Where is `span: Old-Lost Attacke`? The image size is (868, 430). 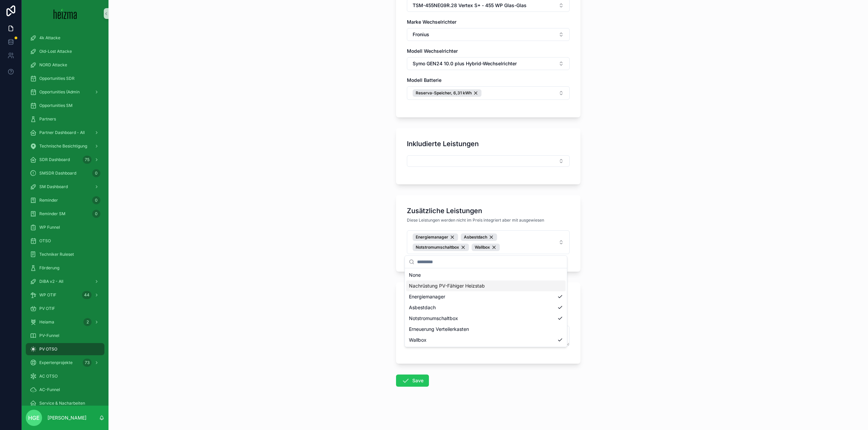
span: Old-Lost Attacke is located at coordinates (56, 51).